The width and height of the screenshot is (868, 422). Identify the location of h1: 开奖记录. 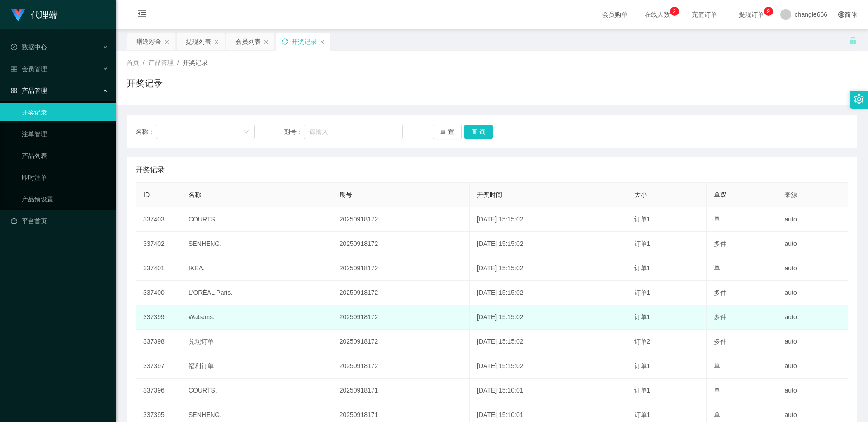
(145, 83).